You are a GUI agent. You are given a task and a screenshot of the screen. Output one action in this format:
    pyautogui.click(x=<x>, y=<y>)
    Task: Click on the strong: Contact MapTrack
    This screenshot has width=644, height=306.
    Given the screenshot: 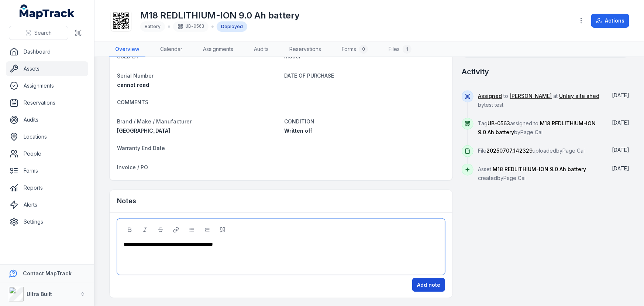 What is the action you would take?
    pyautogui.click(x=48, y=273)
    